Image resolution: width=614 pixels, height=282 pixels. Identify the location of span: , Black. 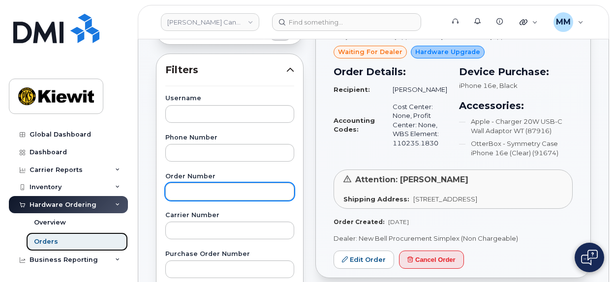
(507, 86).